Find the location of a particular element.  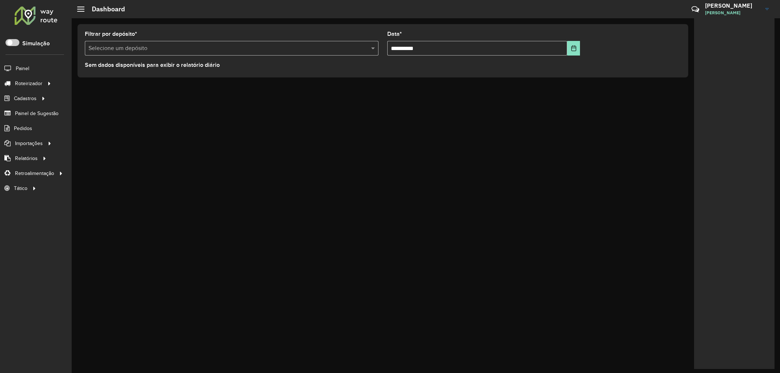

button: Choose Date is located at coordinates (573, 48).